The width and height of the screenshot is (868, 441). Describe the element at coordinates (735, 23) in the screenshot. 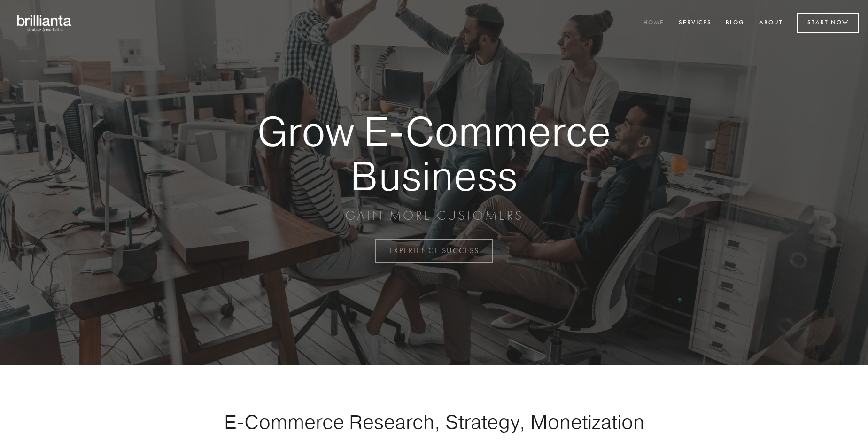

I see `a: Blog` at that location.